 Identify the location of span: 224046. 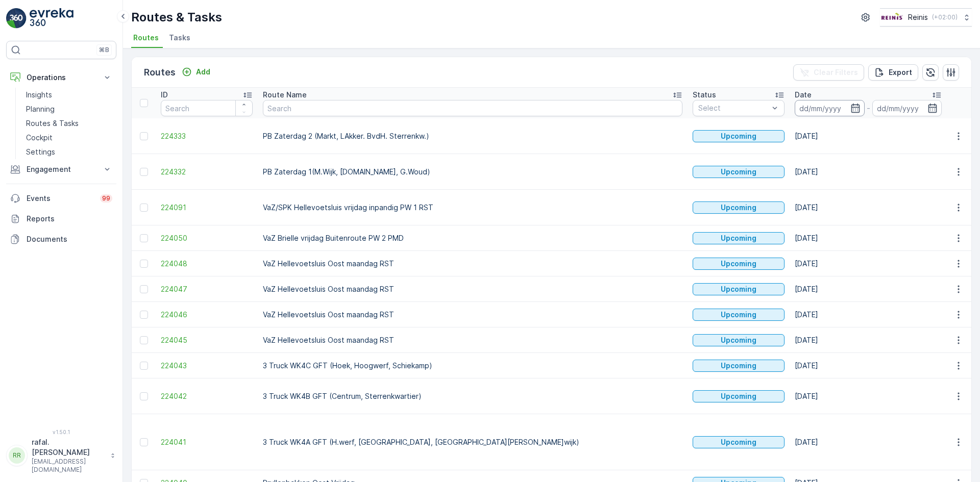
(207, 314).